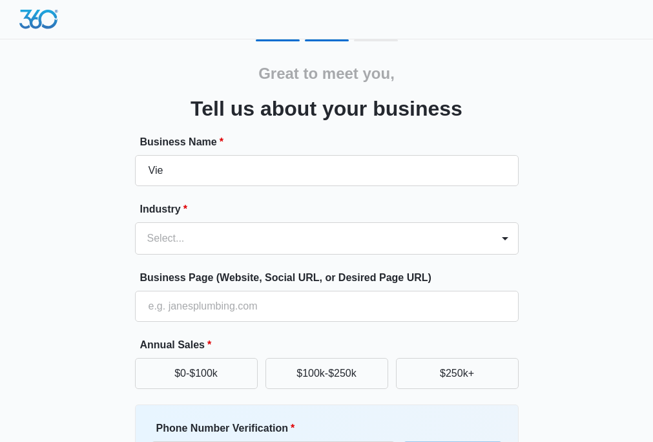  Describe the element at coordinates (327, 373) in the screenshot. I see `button: $100k-$250k` at that location.